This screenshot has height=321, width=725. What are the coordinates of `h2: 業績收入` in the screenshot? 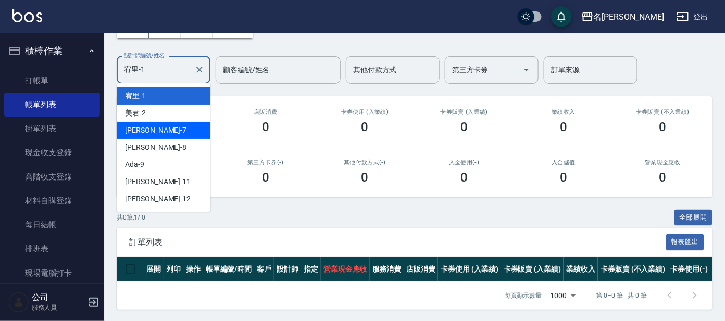 It's located at (563, 112).